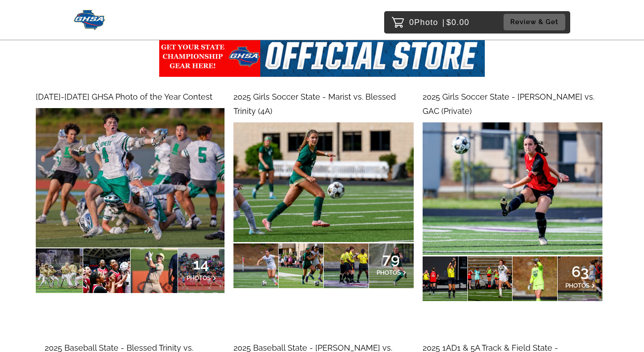 The width and height of the screenshot is (644, 352). Describe the element at coordinates (391, 259) in the screenshot. I see `span: 79` at that location.